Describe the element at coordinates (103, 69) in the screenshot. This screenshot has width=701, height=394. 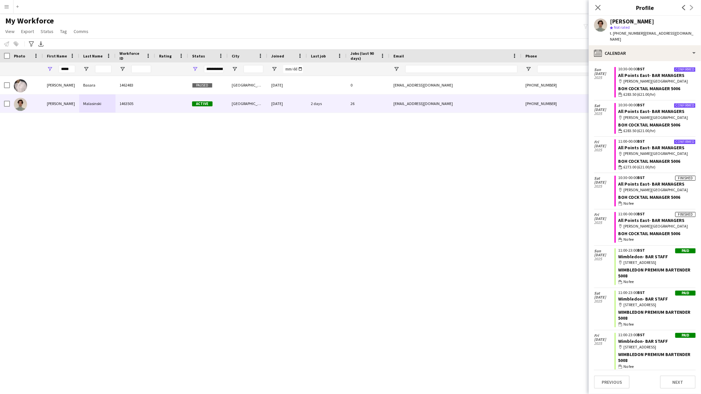
I see `input: Last Name Filter Input` at that location.